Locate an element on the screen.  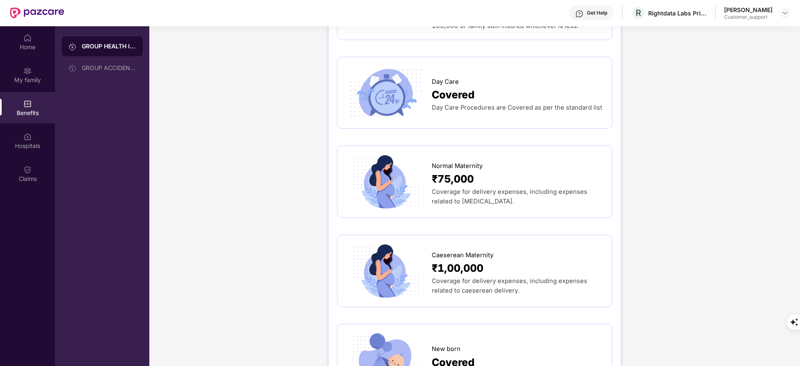
span: R is located at coordinates (638, 13).